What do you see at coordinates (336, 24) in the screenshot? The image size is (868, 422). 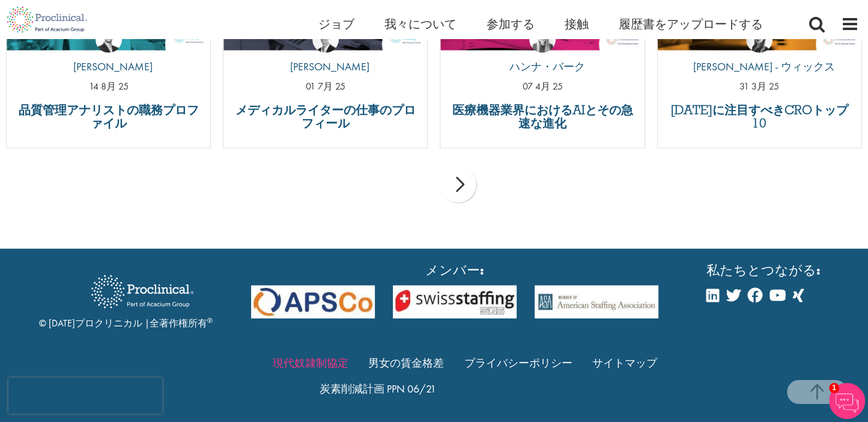 I see `a: ジョブ` at bounding box center [336, 24].